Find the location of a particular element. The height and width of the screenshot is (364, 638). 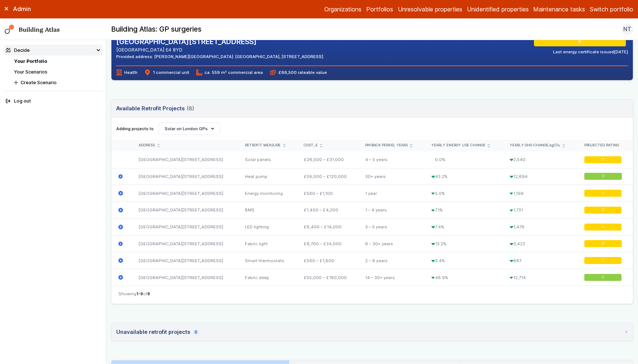

div: 48.9% is located at coordinates (464, 277).